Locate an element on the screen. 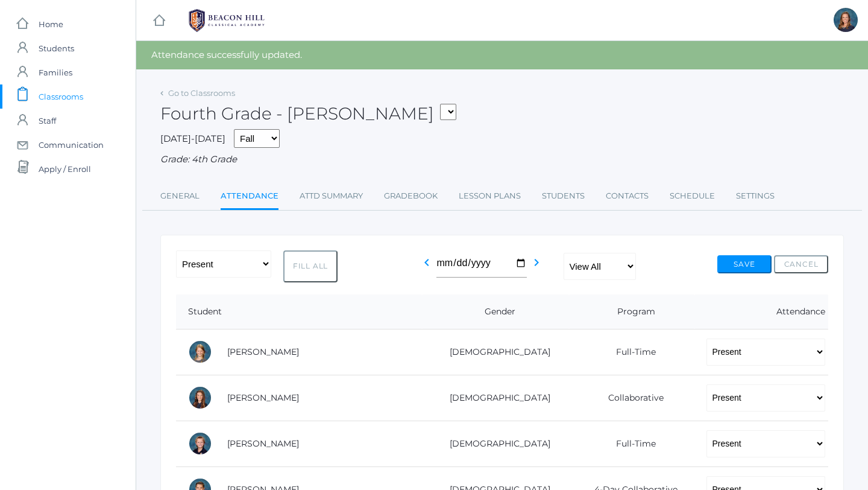 This screenshot has height=490, width=868. th: Gender is located at coordinates (495, 312).